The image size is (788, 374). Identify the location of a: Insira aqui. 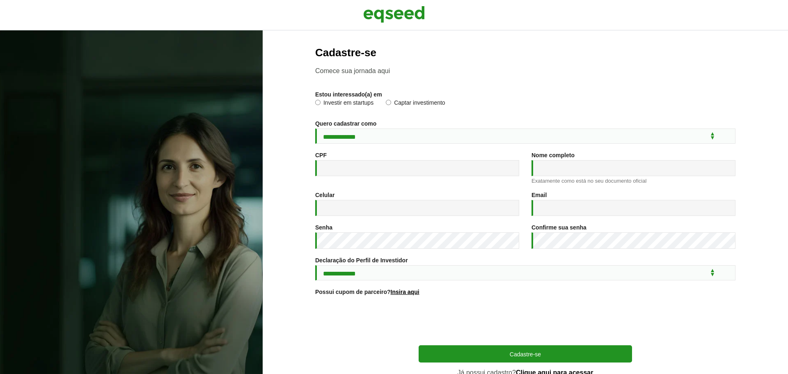
(405, 292).